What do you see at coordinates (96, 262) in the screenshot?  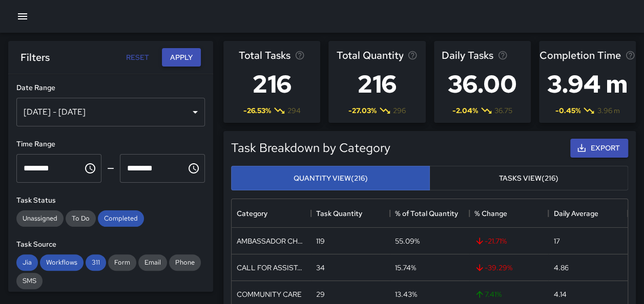 I see `span: 311` at bounding box center [96, 262].